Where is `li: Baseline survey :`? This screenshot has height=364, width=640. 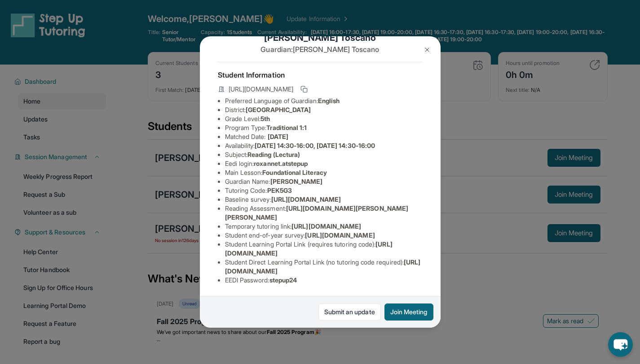
li: Baseline survey : is located at coordinates (324, 200).